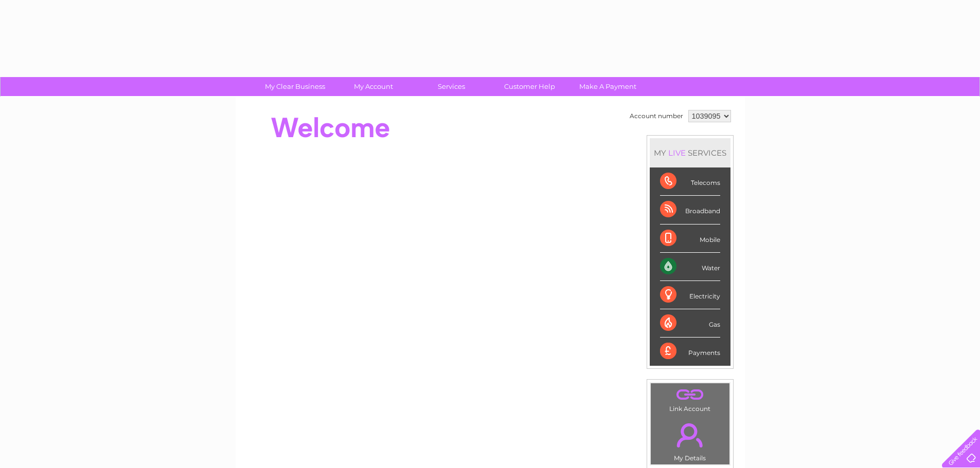 The width and height of the screenshot is (980, 468). Describe the element at coordinates (294, 86) in the screenshot. I see `a: My Clear Business` at that location.